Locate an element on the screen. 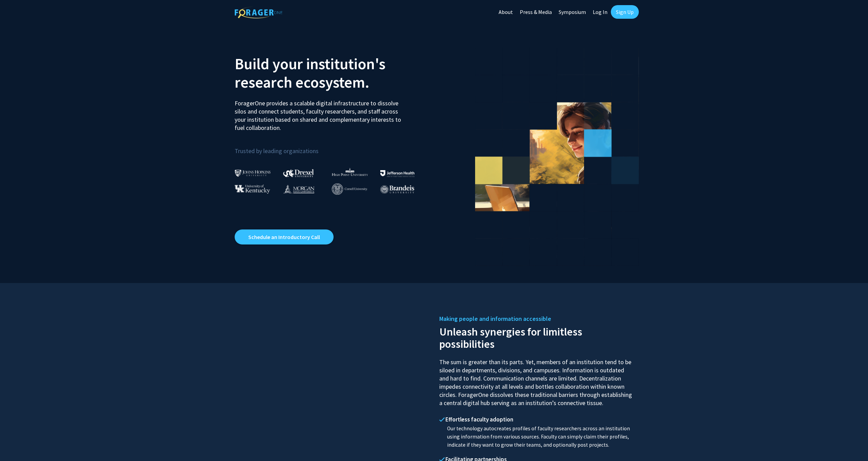 The image size is (868, 461). p: ForagerOne provides a scalable digital infrastructure to dissolve silos and connect students, fac... is located at coordinates (320, 113).